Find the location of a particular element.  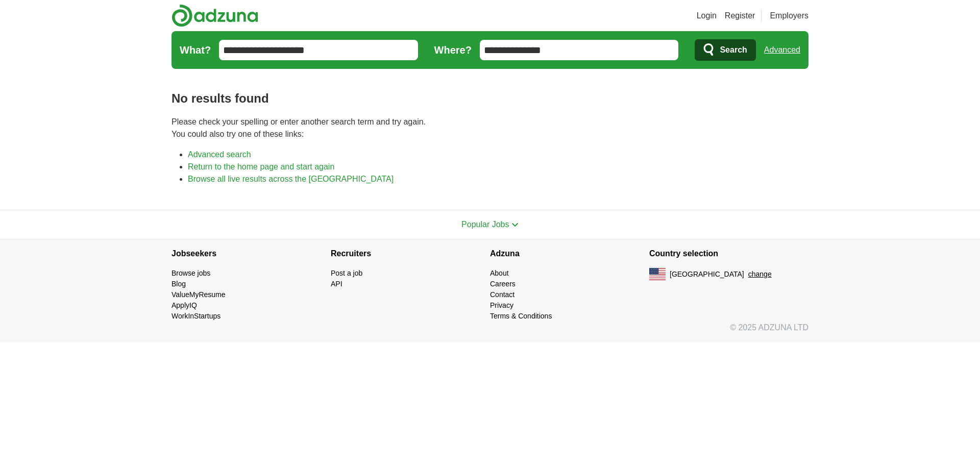

h4: Country selection is located at coordinates (729, 254).